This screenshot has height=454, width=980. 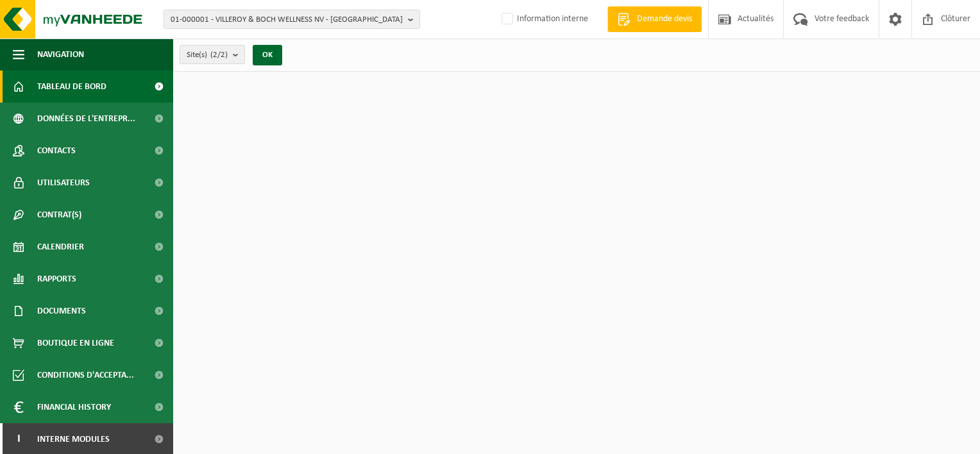 I want to click on span: Contacts, so click(x=56, y=150).